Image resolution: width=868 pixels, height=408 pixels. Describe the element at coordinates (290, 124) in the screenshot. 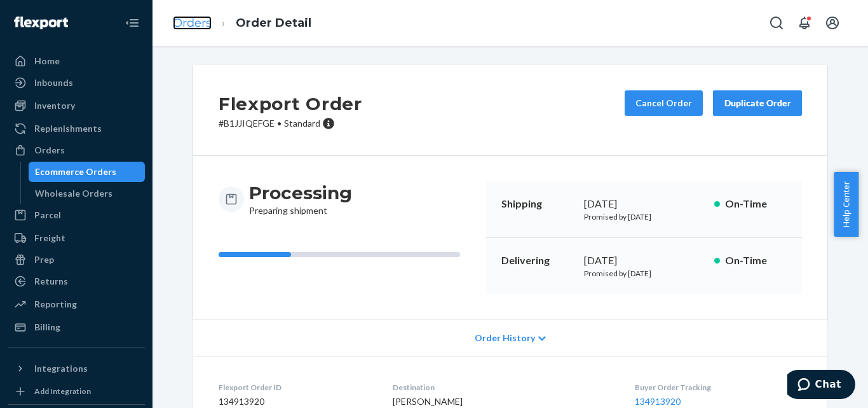

I see `p: # B1JJIQEFGE` at that location.